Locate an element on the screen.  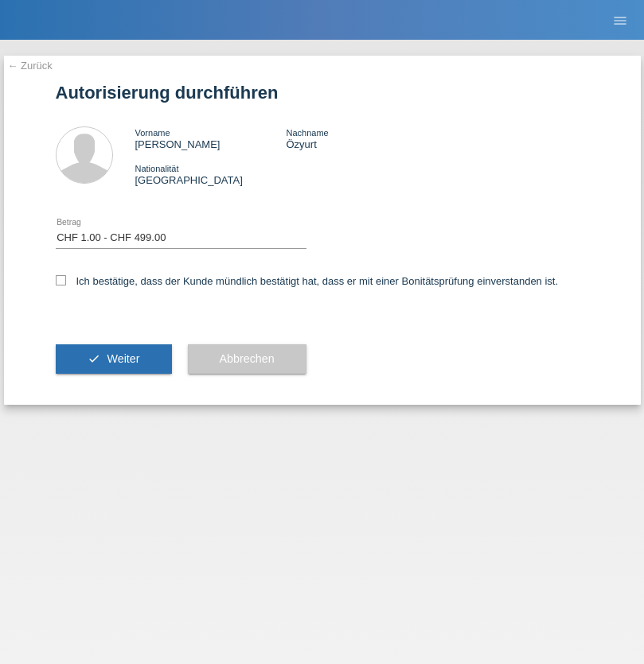
button: check Weiter is located at coordinates (113, 359).